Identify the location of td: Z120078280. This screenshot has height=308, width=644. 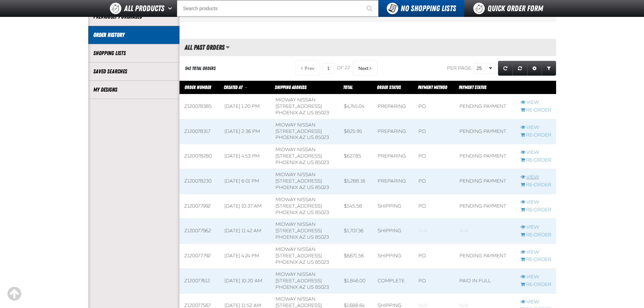
(199, 157).